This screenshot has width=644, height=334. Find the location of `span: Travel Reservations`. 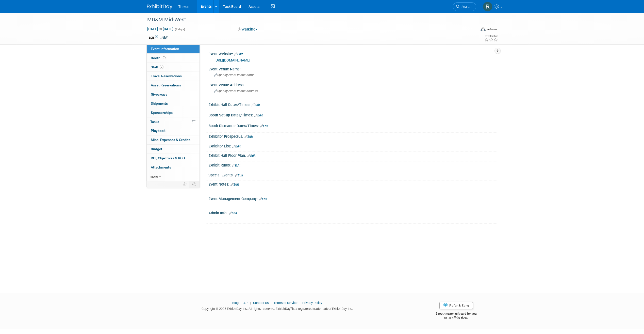

span: Travel Reservations is located at coordinates (166, 76).